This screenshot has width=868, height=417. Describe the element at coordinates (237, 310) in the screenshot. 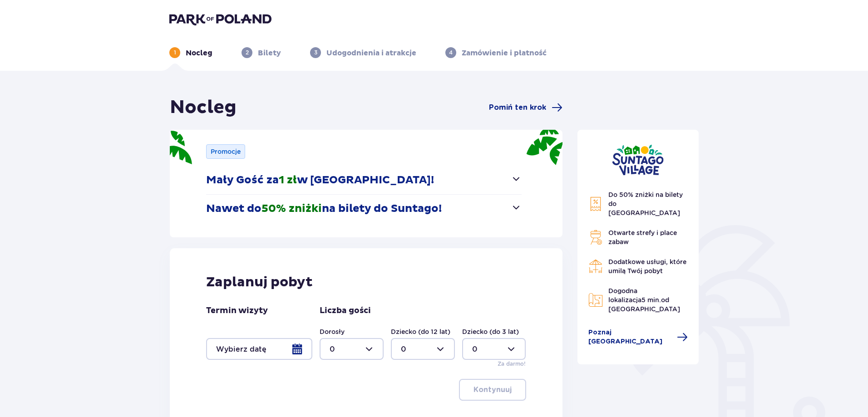

I see `p: Termin wizyty` at that location.